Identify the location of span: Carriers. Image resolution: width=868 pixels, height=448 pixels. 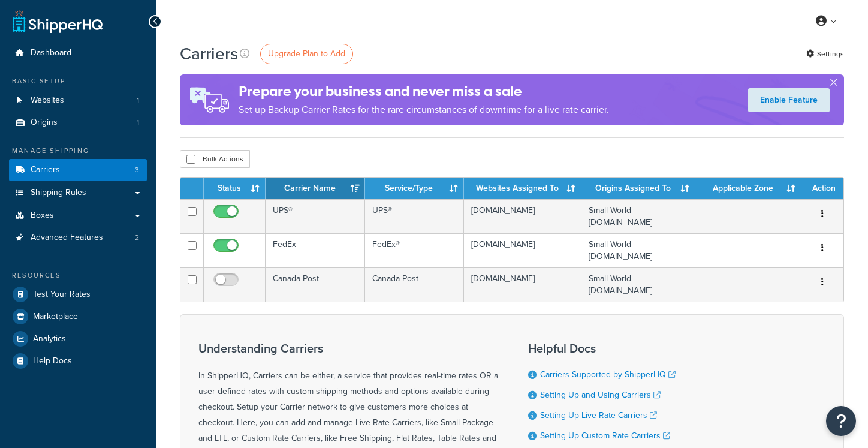
(45, 170).